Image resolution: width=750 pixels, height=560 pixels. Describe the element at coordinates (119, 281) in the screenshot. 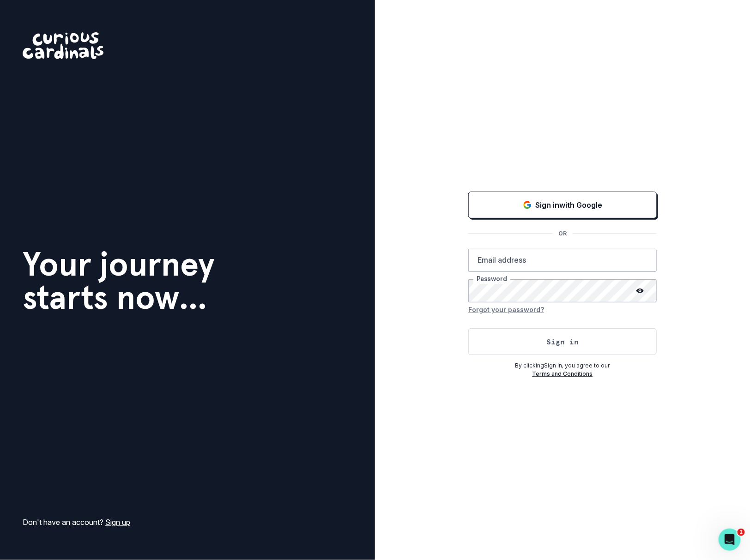

I see `h1: Your journey starts now...` at that location.